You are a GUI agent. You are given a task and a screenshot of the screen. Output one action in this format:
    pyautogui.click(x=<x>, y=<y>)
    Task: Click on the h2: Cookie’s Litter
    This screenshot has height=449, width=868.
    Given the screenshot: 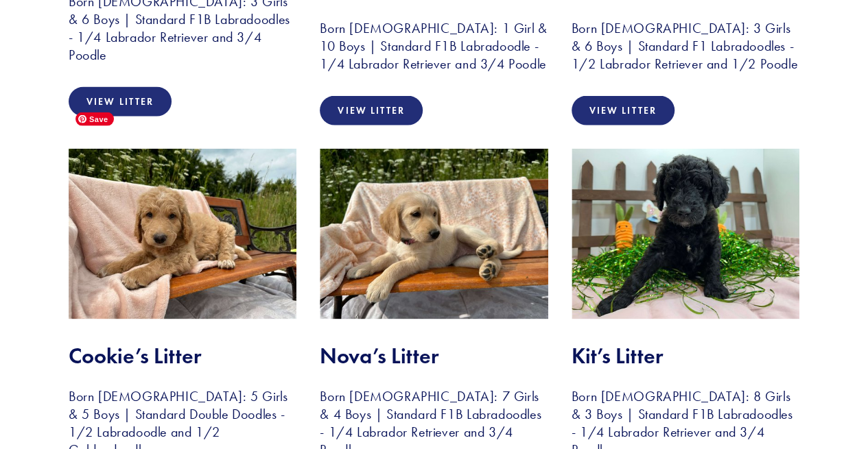 What is the action you would take?
    pyautogui.click(x=183, y=355)
    